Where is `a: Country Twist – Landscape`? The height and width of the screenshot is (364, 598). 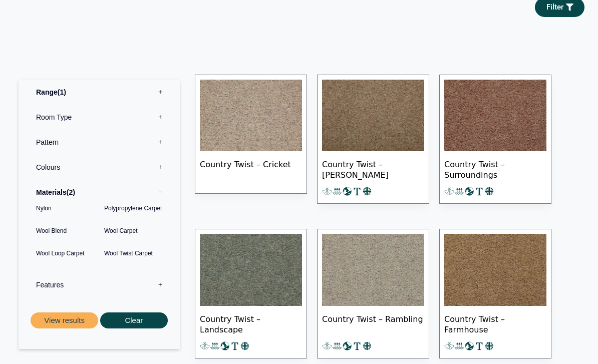 a: Country Twist – Landscape is located at coordinates (251, 293).